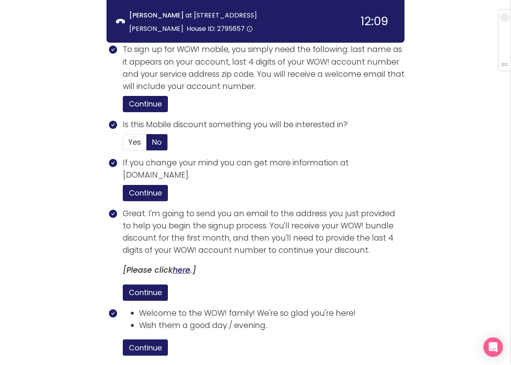 This screenshot has width=511, height=365. Describe the element at coordinates (215, 28) in the screenshot. I see `span: House ID: 2795657` at that location.